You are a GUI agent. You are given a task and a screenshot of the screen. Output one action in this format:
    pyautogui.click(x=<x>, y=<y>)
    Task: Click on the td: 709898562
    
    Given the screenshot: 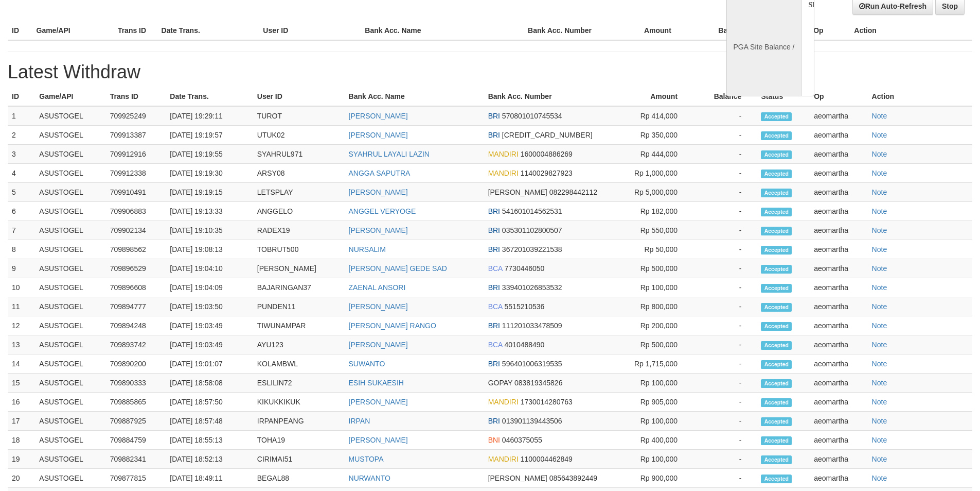 What is the action you would take?
    pyautogui.click(x=136, y=249)
    